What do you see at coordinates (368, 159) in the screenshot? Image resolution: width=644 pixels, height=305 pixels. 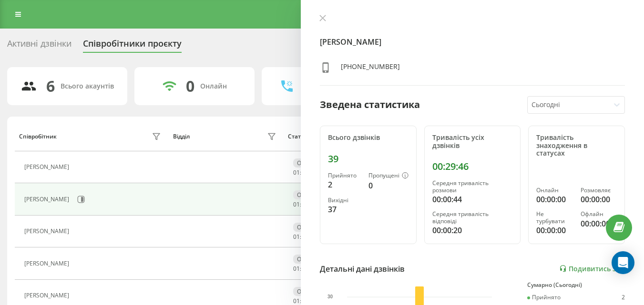 I see `div: 39` at bounding box center [368, 159].